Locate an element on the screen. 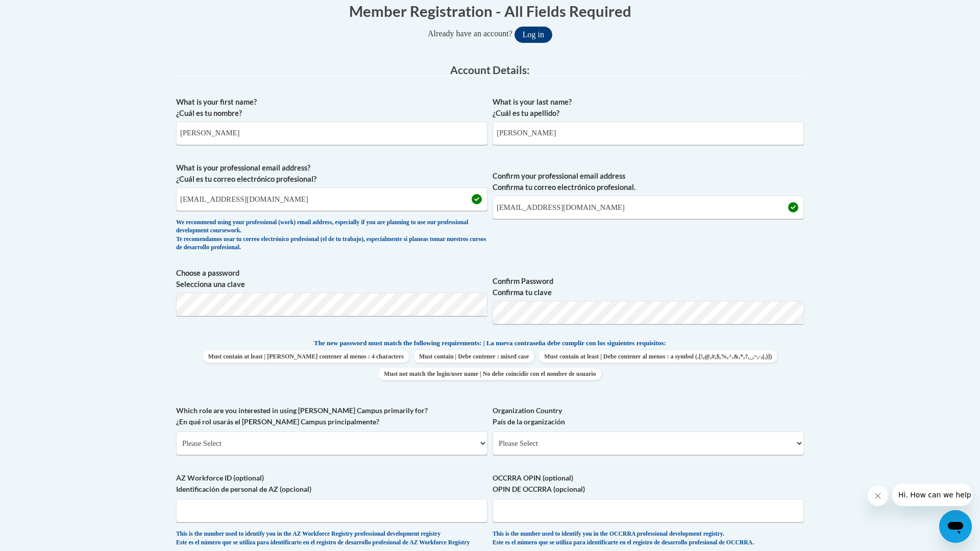 This screenshot has width=980, height=551. div: This is the number used to identify you in the OCCRRA professional development registry. Este es ... is located at coordinates (648, 538).